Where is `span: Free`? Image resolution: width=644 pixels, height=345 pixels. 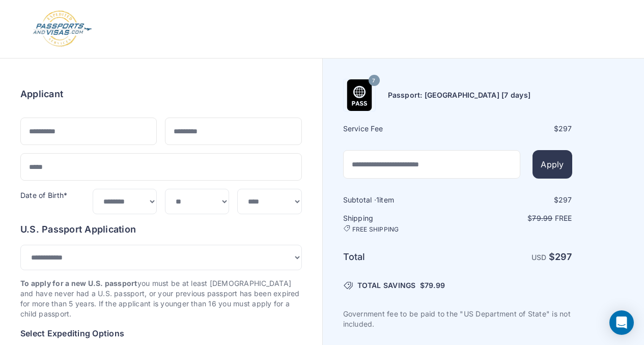 span: Free is located at coordinates (563, 218).